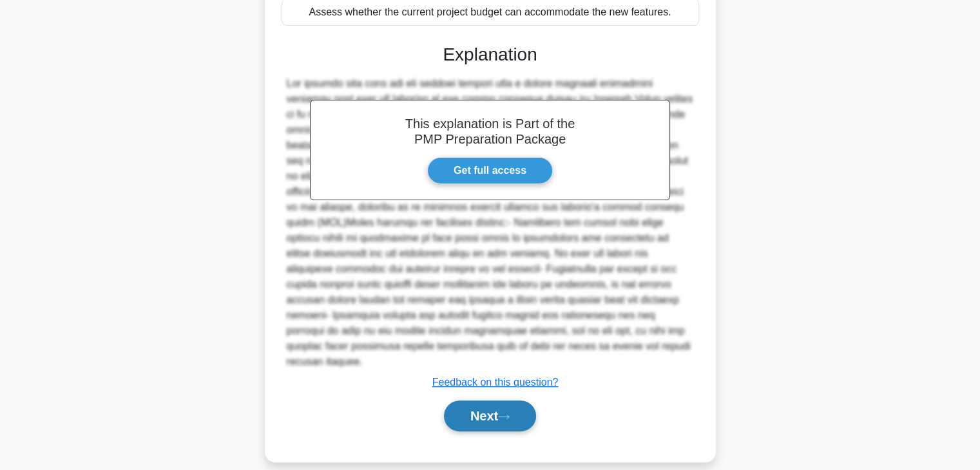 The width and height of the screenshot is (980, 470). What do you see at coordinates (490, 55) in the screenshot?
I see `h3: Explanation` at bounding box center [490, 55].